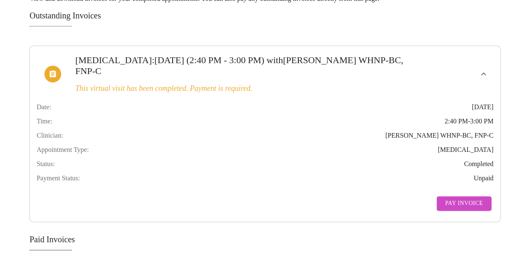 The height and width of the screenshot is (264, 530). Describe the element at coordinates (265, 16) in the screenshot. I see `h3: Outstanding Invoices` at that location.